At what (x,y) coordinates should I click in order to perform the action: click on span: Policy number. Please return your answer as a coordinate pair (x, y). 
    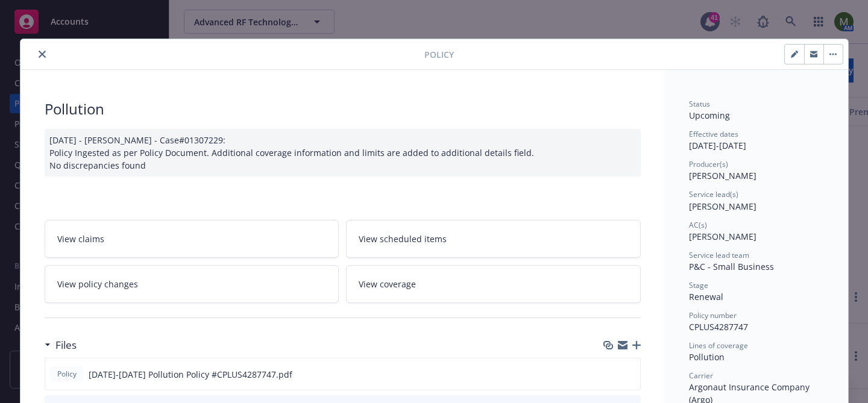
    Looking at the image, I should click on (712, 315).